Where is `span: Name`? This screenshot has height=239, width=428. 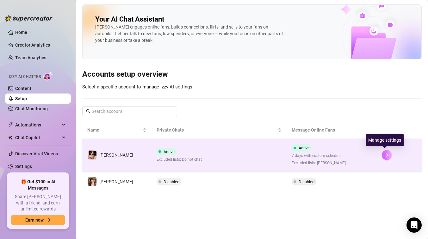
span: Name is located at coordinates (114, 130).